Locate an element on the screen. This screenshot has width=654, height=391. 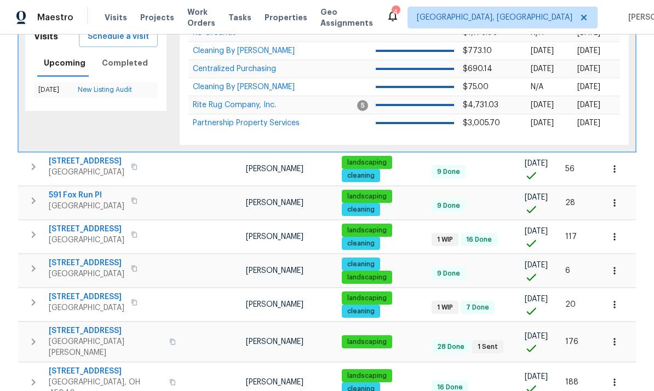
a: KG Grounds is located at coordinates (214, 33).